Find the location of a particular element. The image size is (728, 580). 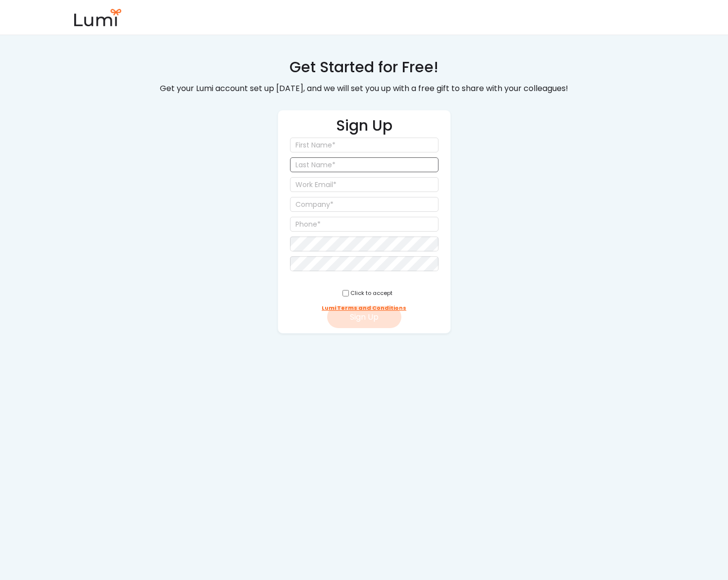

input: Phone* is located at coordinates (364, 224).